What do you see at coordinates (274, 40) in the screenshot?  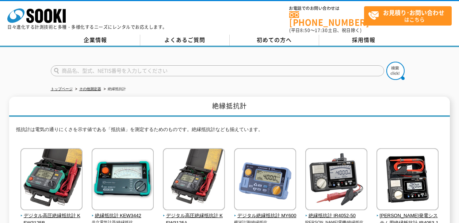 I see `a: 初めての方へ` at bounding box center [274, 40].